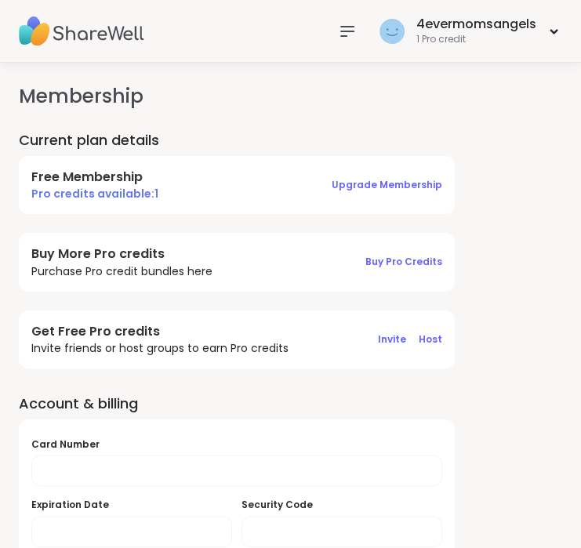 The width and height of the screenshot is (581, 548). I want to click on span: Pro credits available: 1, so click(95, 194).